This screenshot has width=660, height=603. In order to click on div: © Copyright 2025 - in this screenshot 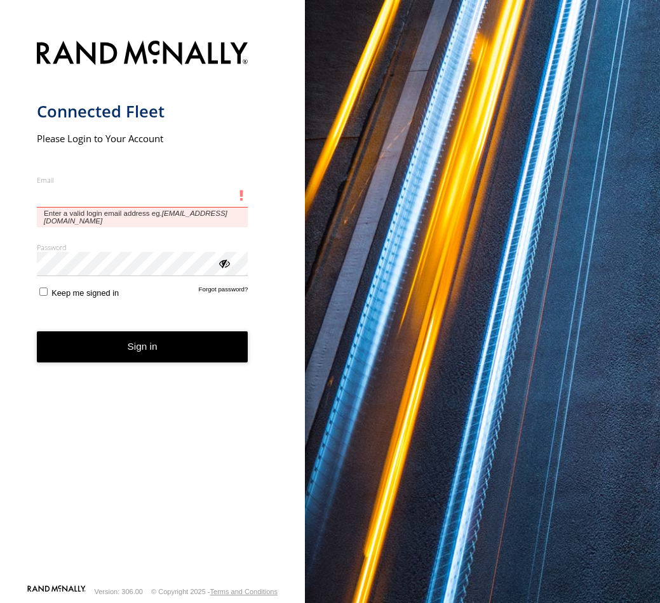, I will do `click(214, 592)`.